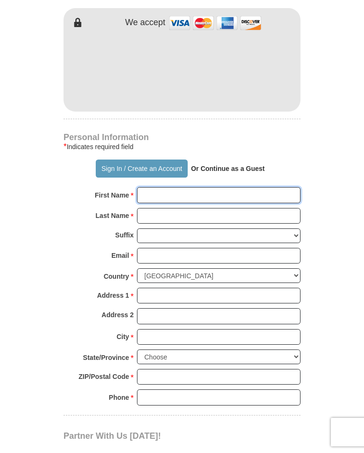  I want to click on strong: ZIP/Postal Code, so click(104, 376).